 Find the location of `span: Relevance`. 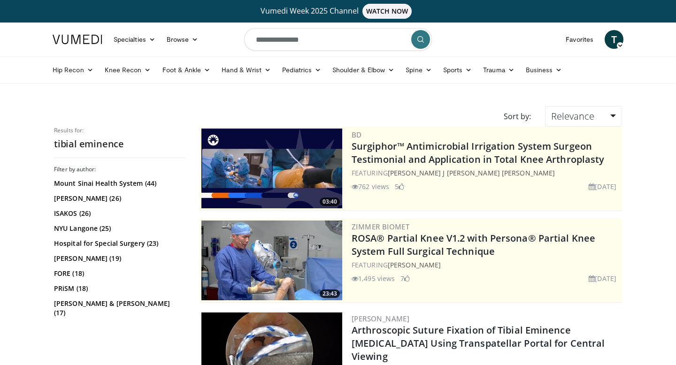

span: Relevance is located at coordinates (573, 116).